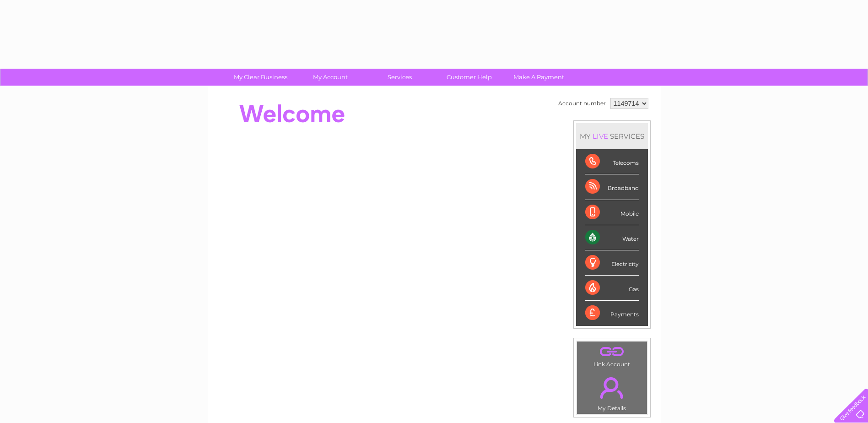 This screenshot has height=423, width=868. I want to click on td: Link Account, so click(612, 355).